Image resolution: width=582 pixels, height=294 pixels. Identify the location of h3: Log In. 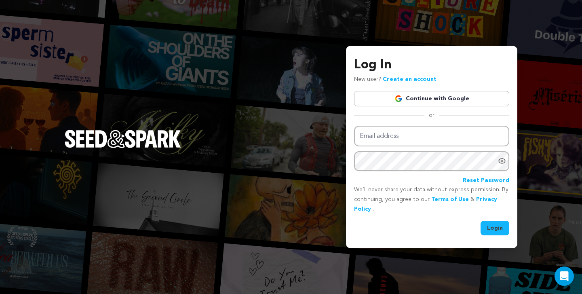
(431, 65).